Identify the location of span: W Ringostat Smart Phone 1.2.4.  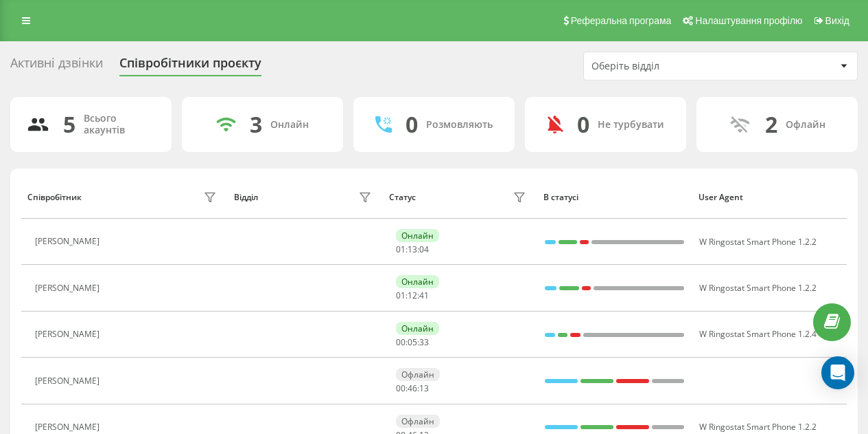
(758, 334).